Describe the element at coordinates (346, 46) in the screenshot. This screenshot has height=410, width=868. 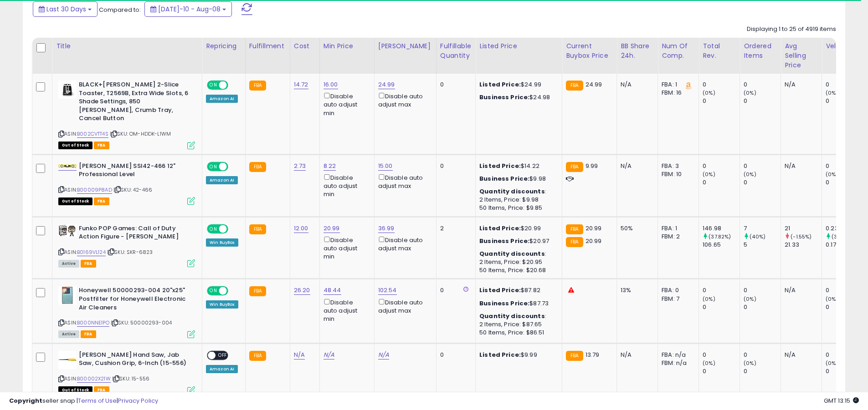
I see `div: Min Price` at that location.